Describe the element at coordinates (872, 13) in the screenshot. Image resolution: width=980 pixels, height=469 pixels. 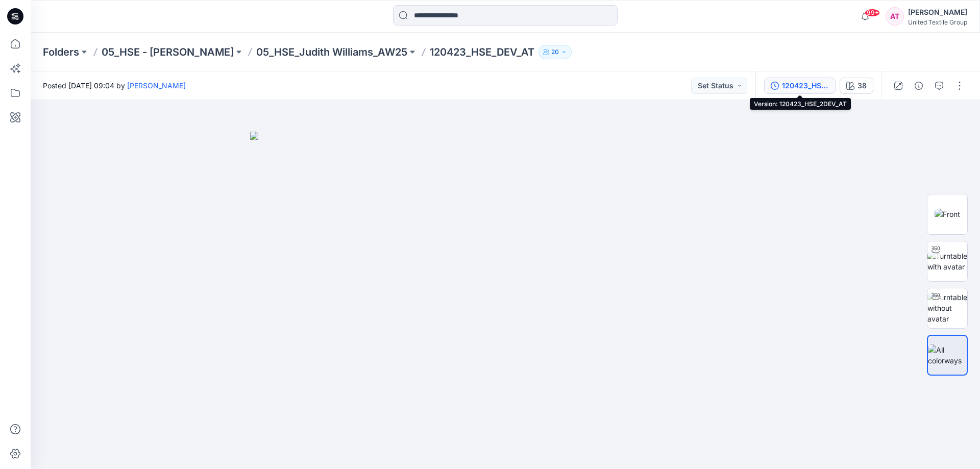
I see `span: 99+` at that location.